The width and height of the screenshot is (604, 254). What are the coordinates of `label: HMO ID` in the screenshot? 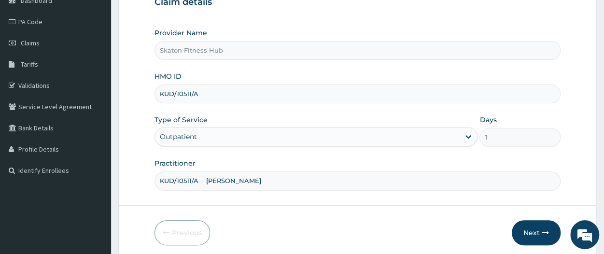 It's located at (168, 76).